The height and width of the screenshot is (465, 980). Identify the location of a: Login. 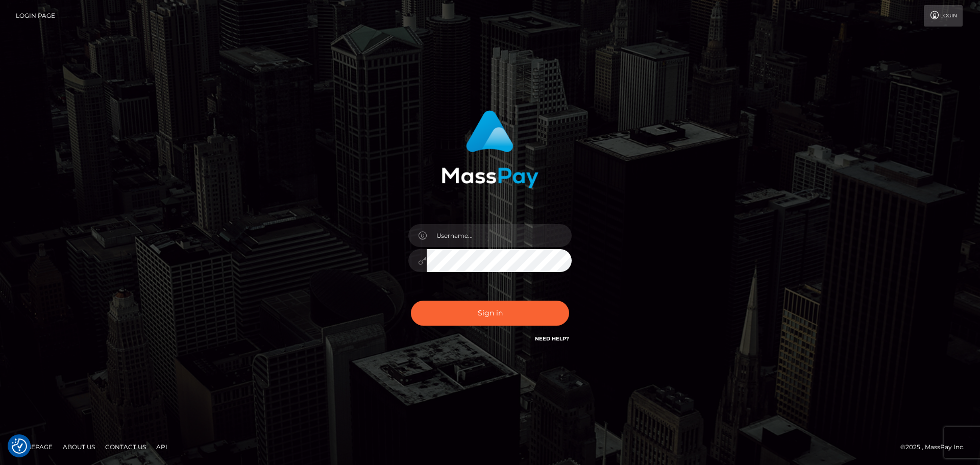
(943, 16).